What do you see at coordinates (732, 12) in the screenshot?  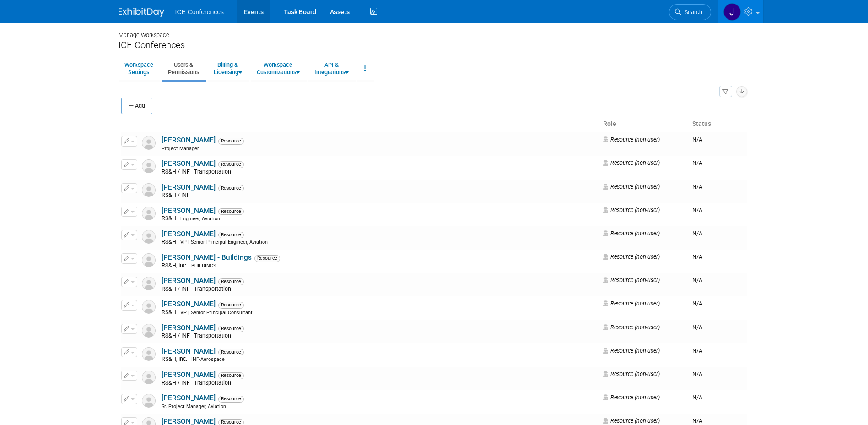 I see `img: Jessica Villanueva` at bounding box center [732, 12].